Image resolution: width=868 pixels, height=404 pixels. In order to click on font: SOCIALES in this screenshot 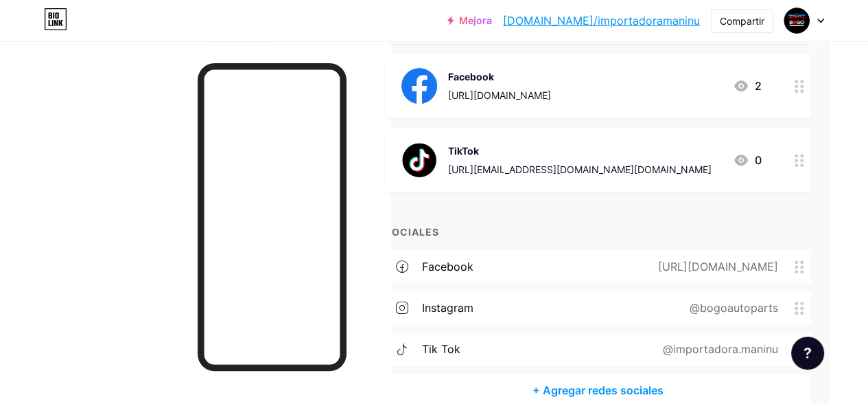, I will do `click(412, 231)`.